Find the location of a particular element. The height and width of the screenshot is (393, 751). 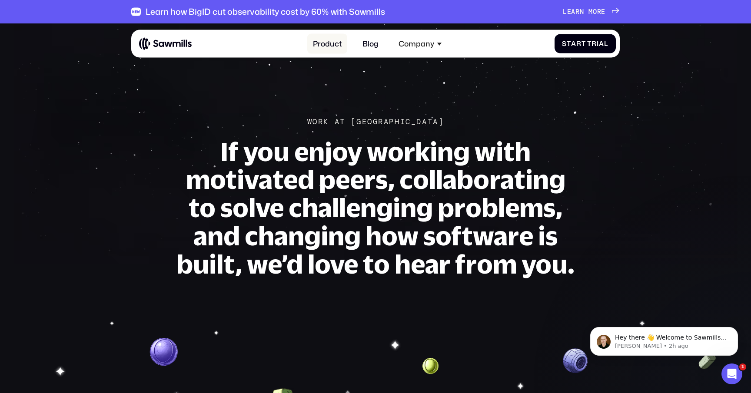

img: Profile image for Winston is located at coordinates (27, 33).